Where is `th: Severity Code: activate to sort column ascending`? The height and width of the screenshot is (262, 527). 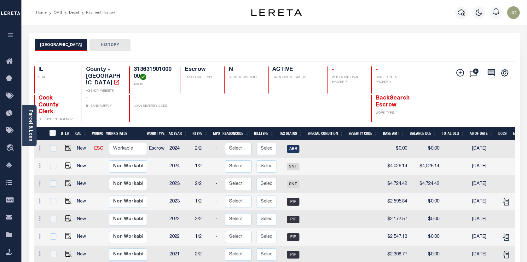 th: Severity Code: activate to sort column ascending is located at coordinates (363, 134).